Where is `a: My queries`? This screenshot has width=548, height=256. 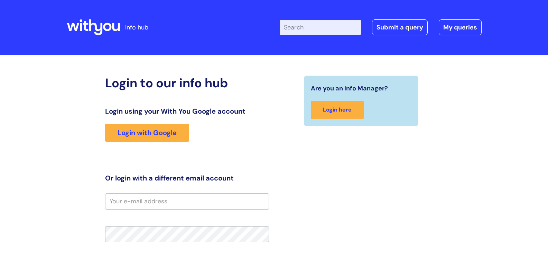
a: My queries is located at coordinates (460, 27).